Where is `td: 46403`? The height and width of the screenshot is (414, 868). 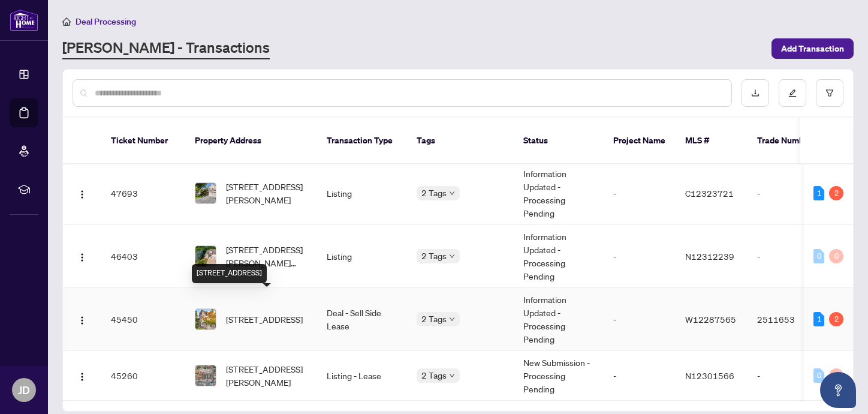 td: 46403 is located at coordinates (143, 256).